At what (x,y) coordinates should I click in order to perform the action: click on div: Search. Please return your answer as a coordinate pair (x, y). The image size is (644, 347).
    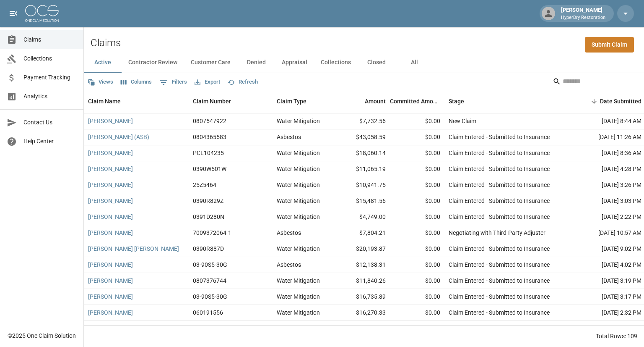
    Looking at the image, I should click on (597, 82).